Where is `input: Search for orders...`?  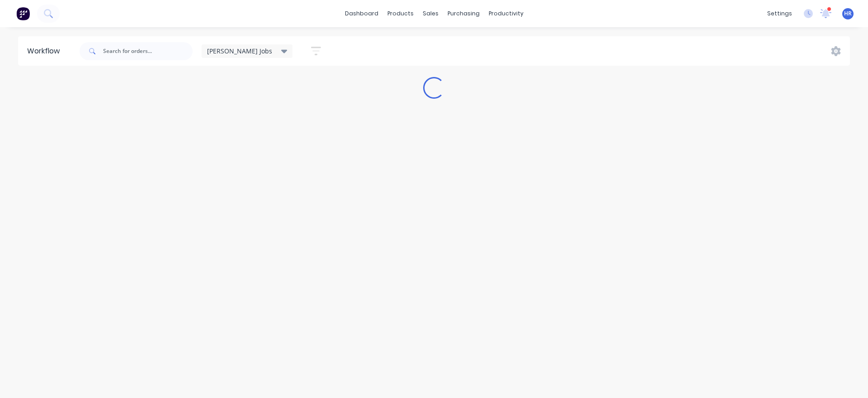
input: Search for orders... is located at coordinates (148, 51).